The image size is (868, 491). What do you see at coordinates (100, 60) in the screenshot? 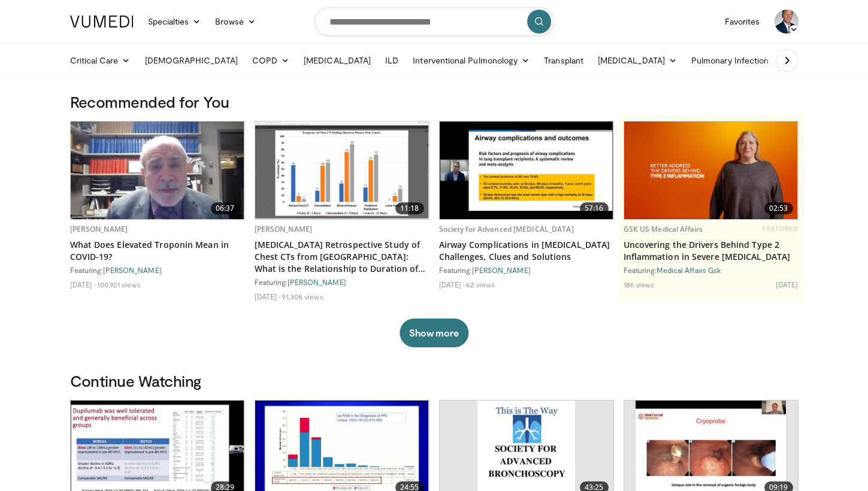
I see `a: Critical Care` at bounding box center [100, 60].